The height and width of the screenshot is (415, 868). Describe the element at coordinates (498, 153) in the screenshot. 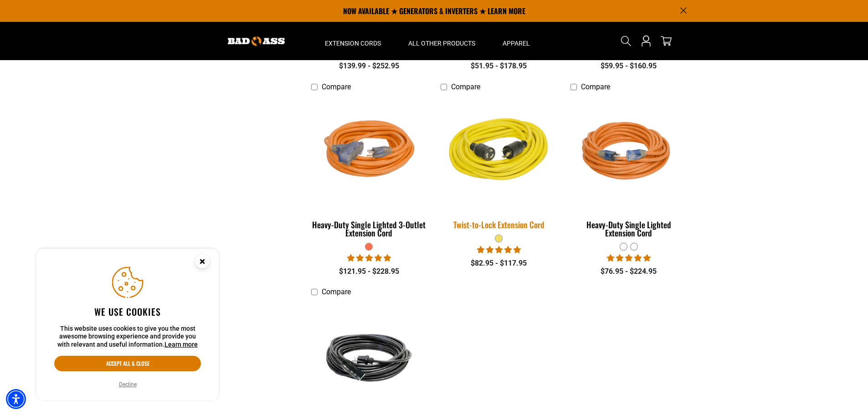

I see `img: yellow` at that location.